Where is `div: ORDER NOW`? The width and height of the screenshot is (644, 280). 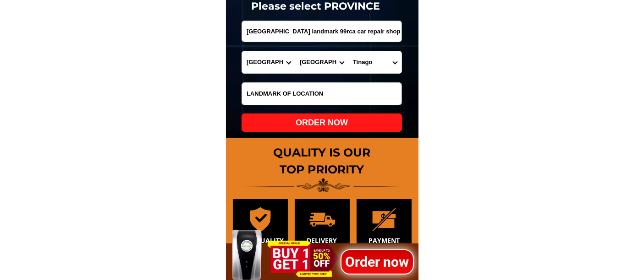 div: ORDER NOW is located at coordinates (322, 122).